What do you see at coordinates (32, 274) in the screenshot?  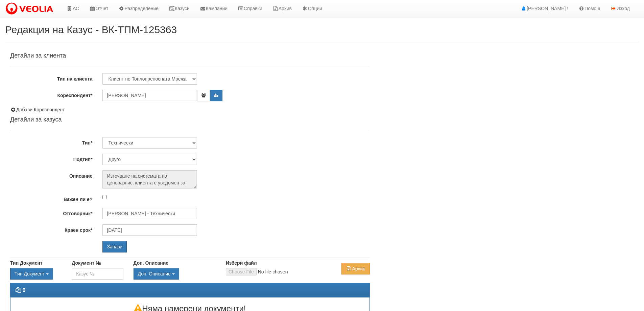 I see `button: Тип Документ` at bounding box center [32, 274].